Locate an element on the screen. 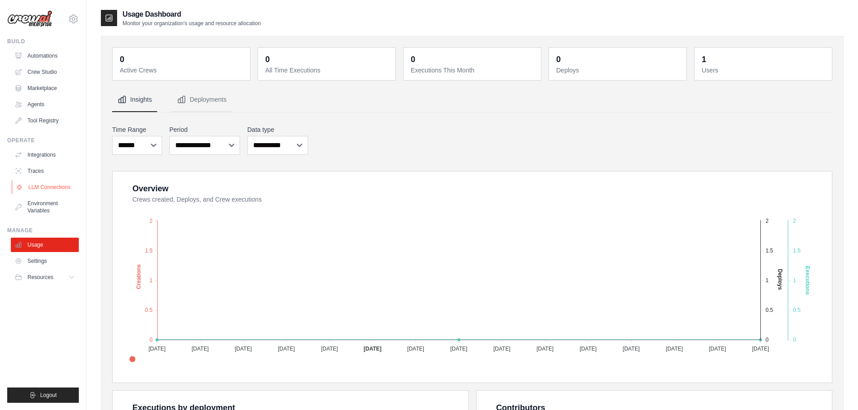 Image resolution: width=858 pixels, height=410 pixels. a: Settings is located at coordinates (45, 261).